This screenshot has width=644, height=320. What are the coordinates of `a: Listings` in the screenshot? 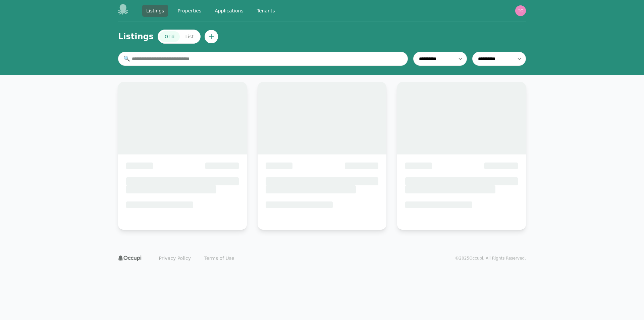 It's located at (155, 11).